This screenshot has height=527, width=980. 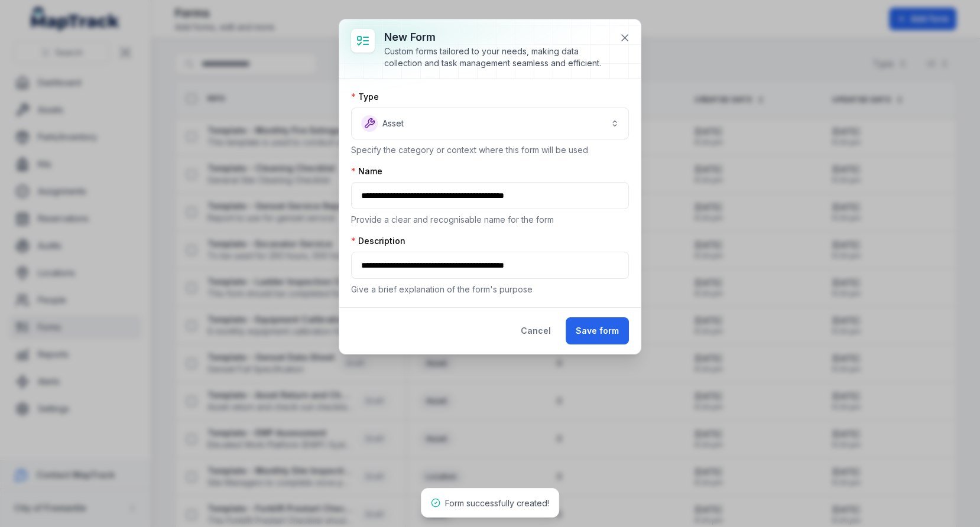 What do you see at coordinates (597, 331) in the screenshot?
I see `button: Save form` at bounding box center [597, 331].